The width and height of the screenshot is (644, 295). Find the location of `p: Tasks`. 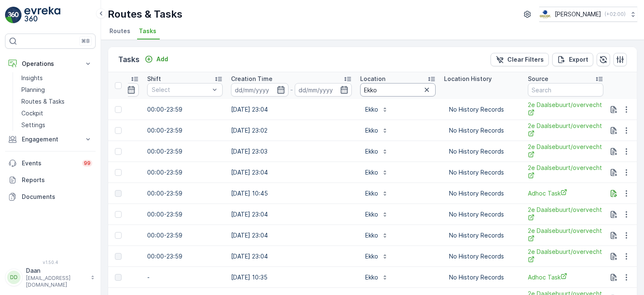

p: Tasks is located at coordinates (129, 60).